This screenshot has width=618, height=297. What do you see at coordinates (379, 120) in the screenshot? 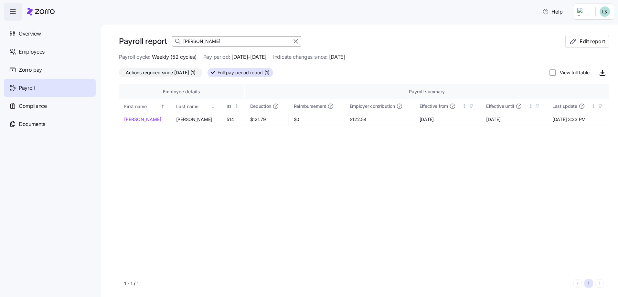
I see `span: $122.54` at bounding box center [379, 120].